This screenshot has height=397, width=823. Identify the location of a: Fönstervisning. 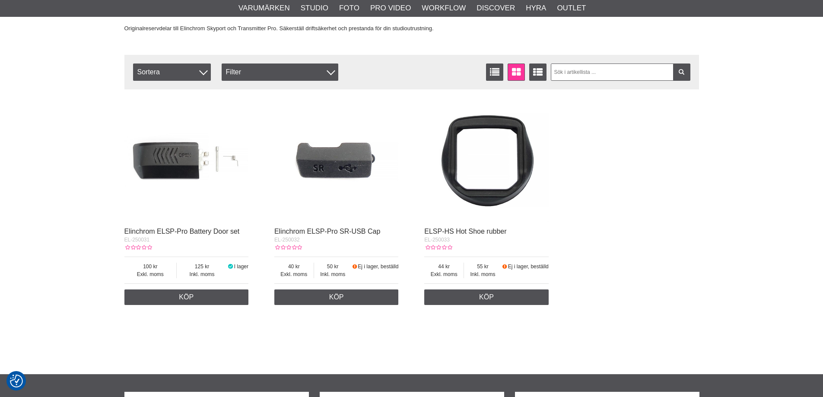
(516, 72).